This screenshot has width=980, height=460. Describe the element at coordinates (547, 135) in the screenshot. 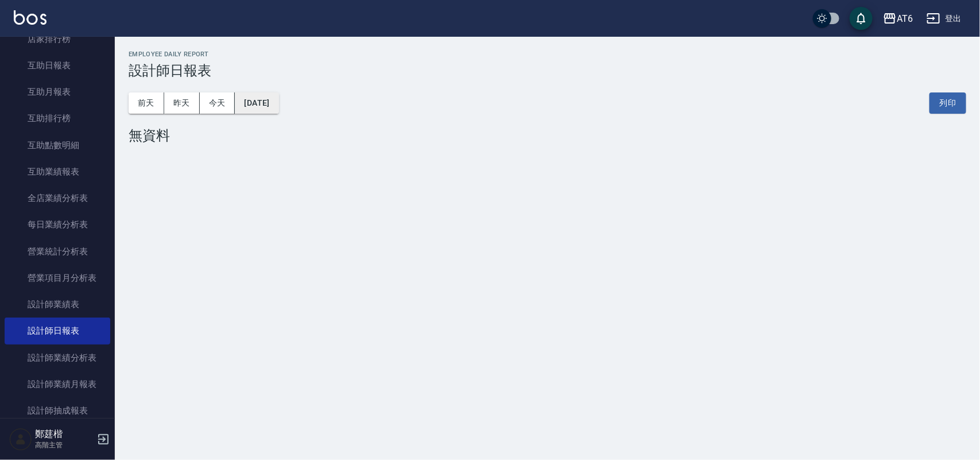

I see `div: 無資料` at that location.